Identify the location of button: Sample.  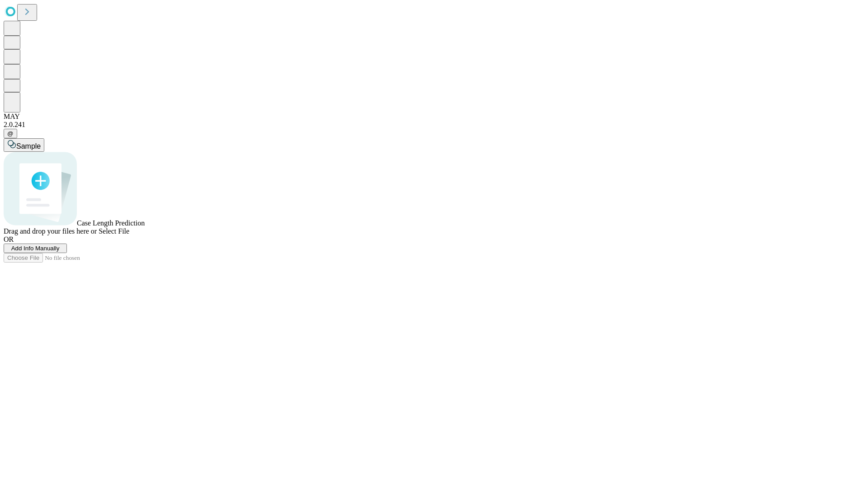
(24, 145).